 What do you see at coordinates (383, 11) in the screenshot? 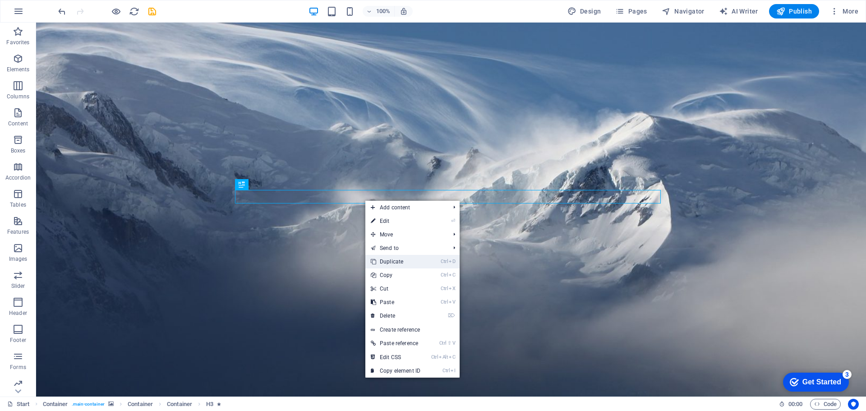
I see `h6: 100%` at bounding box center [383, 11].